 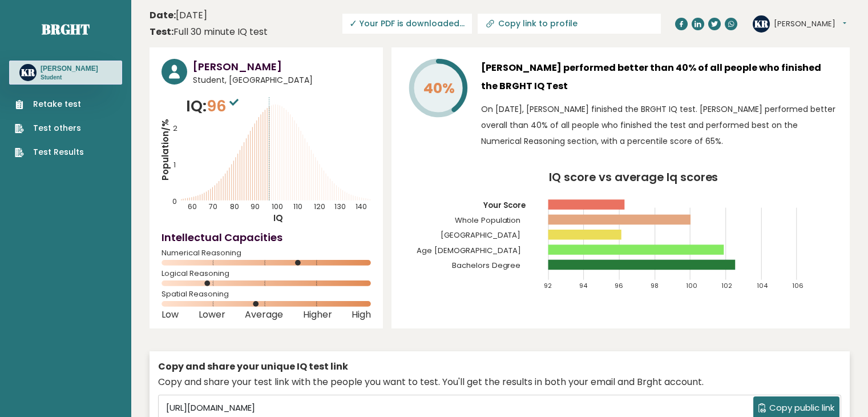 I want to click on tspan: Population/%, so click(x=165, y=150).